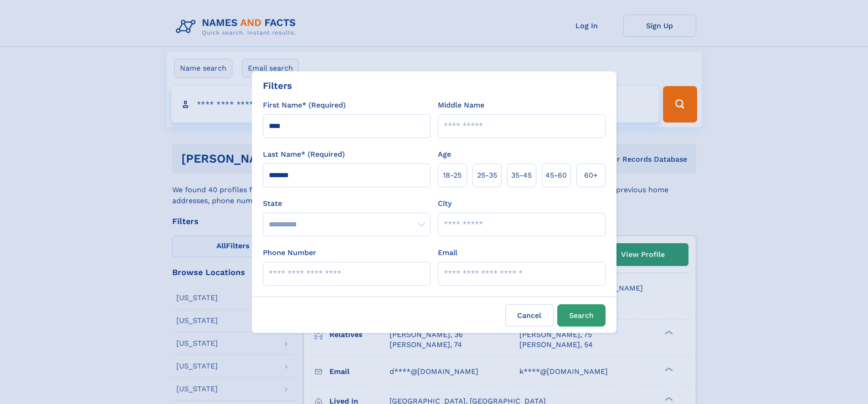 The height and width of the screenshot is (404, 868). I want to click on label: State, so click(347, 204).